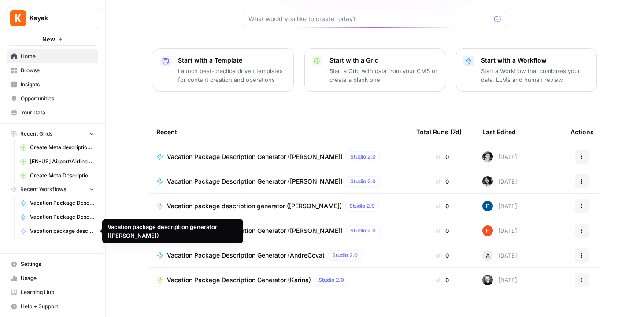  What do you see at coordinates (58, 71) in the screenshot?
I see `span: Browse` at bounding box center [58, 71].